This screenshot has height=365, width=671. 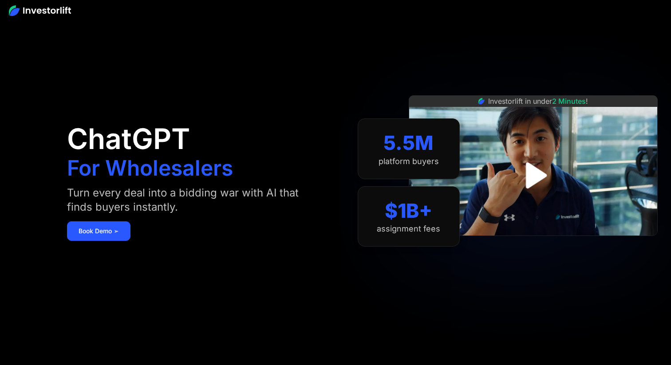 I want to click on h1: For Wholesalers, so click(x=150, y=168).